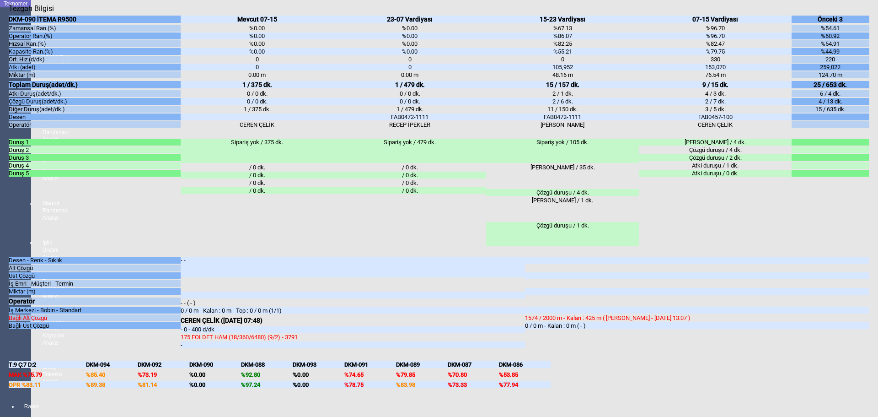 Image resolution: width=878 pixels, height=417 pixels. I want to click on div: %92.80, so click(267, 374).